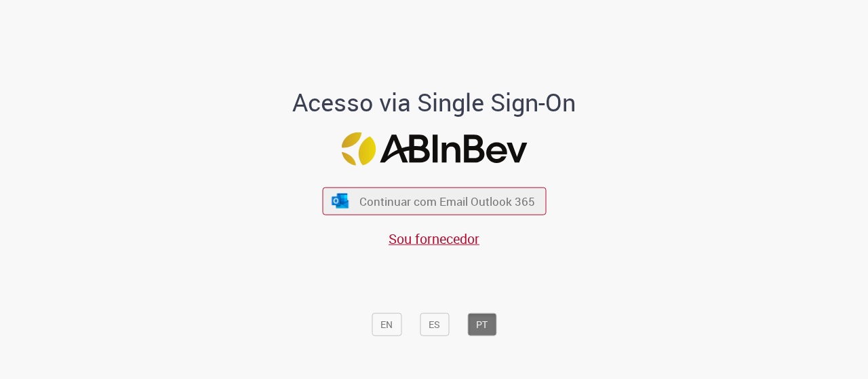 The height and width of the screenshot is (379, 868). I want to click on span: Continuar com Email Outlook 365, so click(447, 201).